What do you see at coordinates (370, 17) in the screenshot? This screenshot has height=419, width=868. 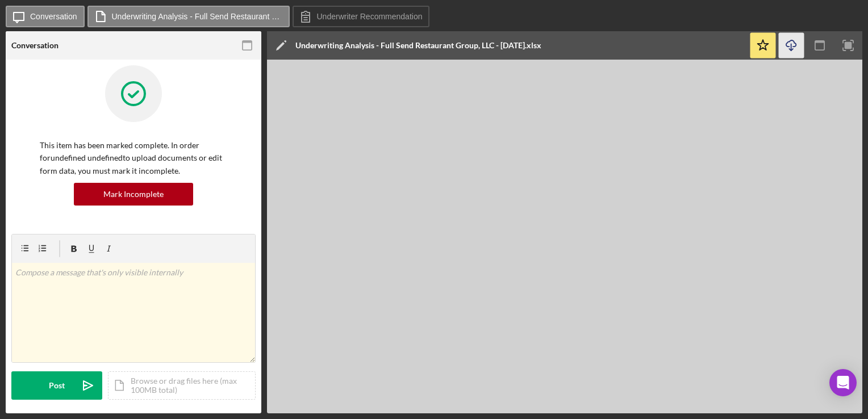 I see `label: Underwriter Recommendation` at bounding box center [370, 17].